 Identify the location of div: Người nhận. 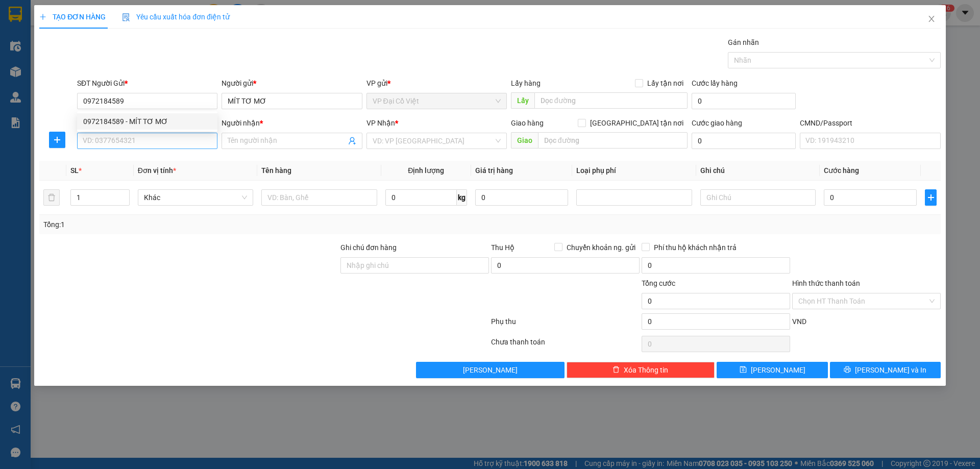
(291, 123).